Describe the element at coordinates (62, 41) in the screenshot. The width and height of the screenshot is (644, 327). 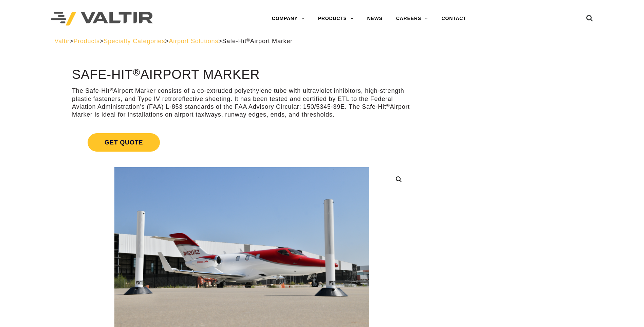
I see `a: Valtir` at that location.